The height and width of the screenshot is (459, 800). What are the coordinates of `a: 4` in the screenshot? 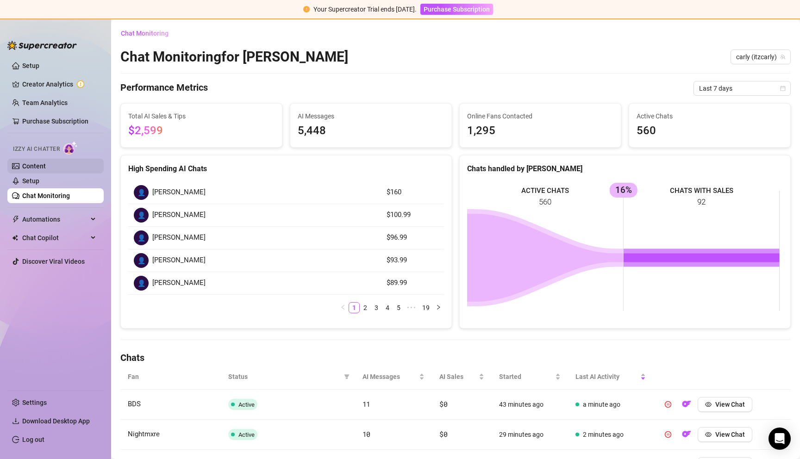 It's located at (387, 308).